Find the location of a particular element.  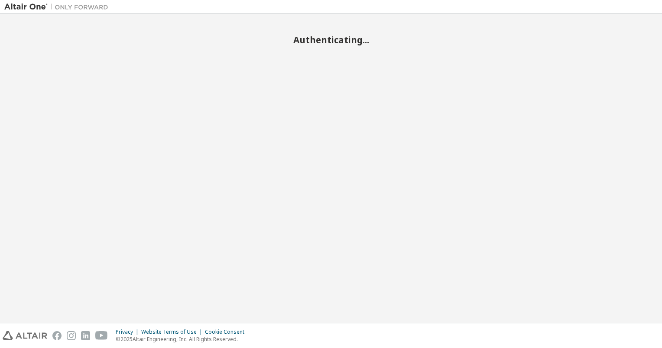

img: Altair One is located at coordinates (58, 7).